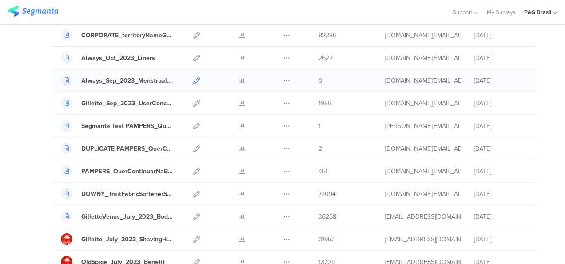  What do you see at coordinates (327, 216) in the screenshot?
I see `span: 36268` at bounding box center [327, 216].